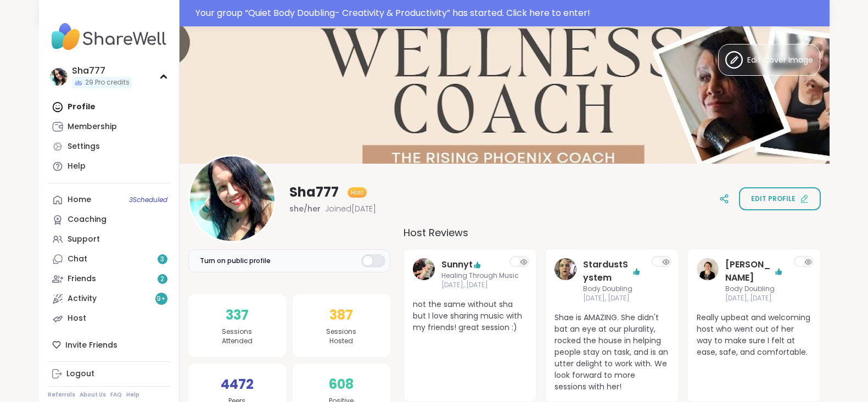 The width and height of the screenshot is (868, 402). What do you see at coordinates (754, 335) in the screenshot?
I see `span: Really upbeat and welcoming host who went out of her way to make sure I felt at ease, safe, and c...` at bounding box center [754, 335].